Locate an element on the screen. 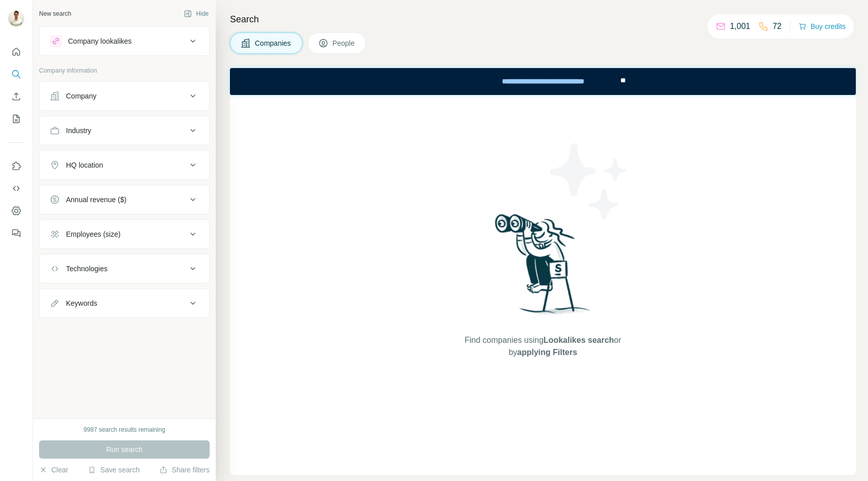 The image size is (868, 481). div: Keywords is located at coordinates (81, 303).